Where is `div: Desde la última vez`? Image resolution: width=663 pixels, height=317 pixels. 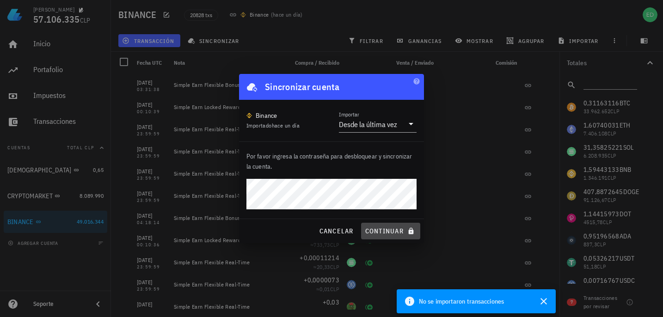
div: Desde la última vez is located at coordinates (368, 124).